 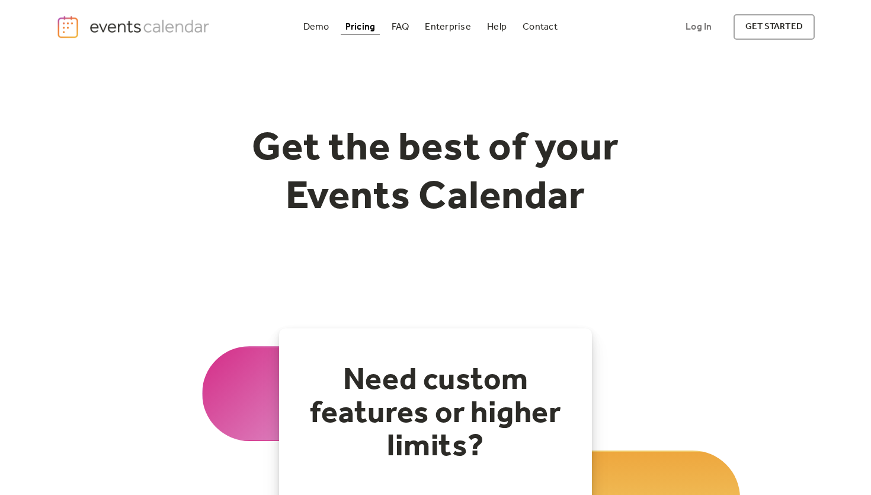 What do you see at coordinates (540, 27) in the screenshot?
I see `div: Contact` at bounding box center [540, 27].